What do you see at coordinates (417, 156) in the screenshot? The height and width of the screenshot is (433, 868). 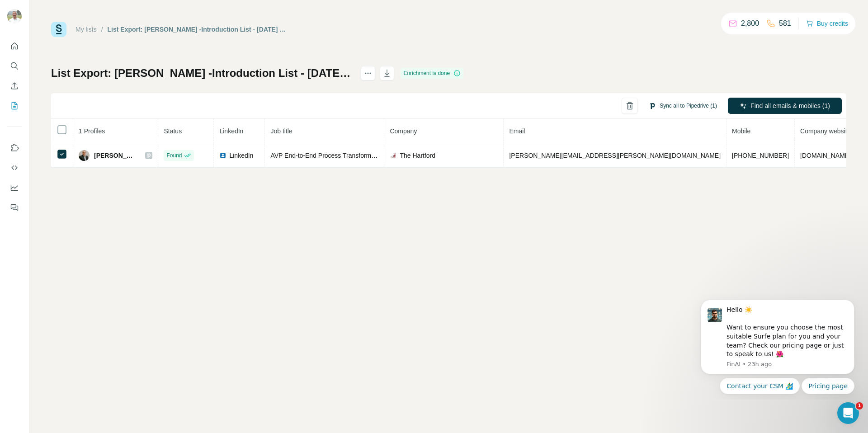 I see `span: The Hartford` at bounding box center [417, 156].